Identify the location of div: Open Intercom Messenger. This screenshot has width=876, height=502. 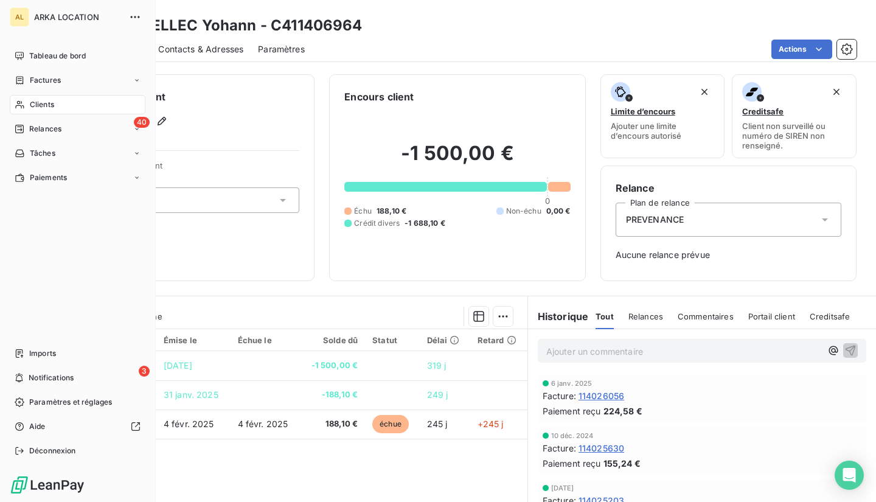
(849, 475).